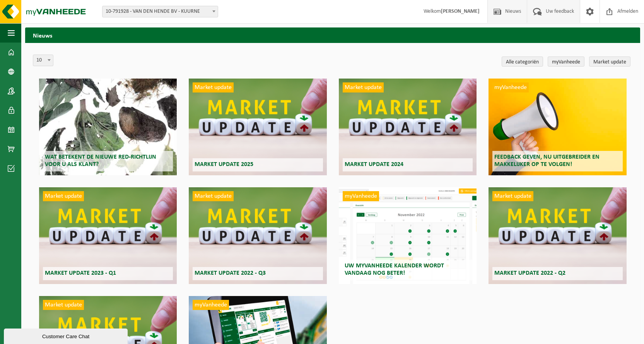 Image resolution: width=644 pixels, height=344 pixels. I want to click on a: myVanheede Feedback geven, nu uitgebreider en makkelijker op te volgen!, so click(557, 127).